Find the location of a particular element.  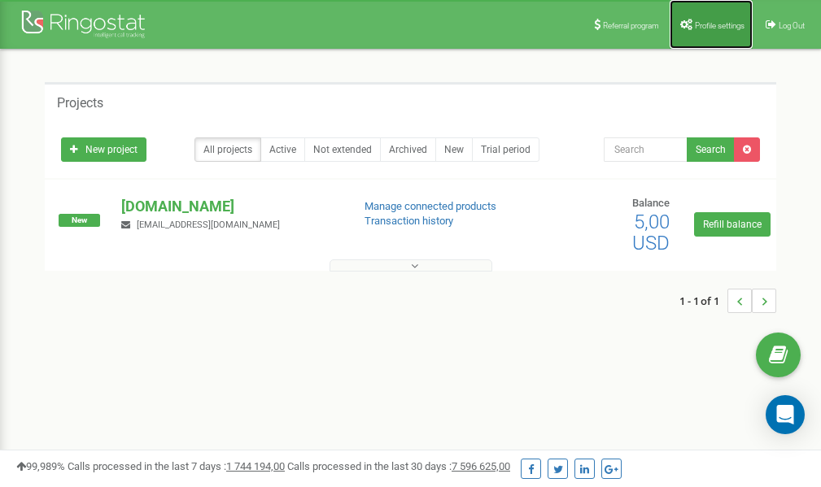

a: Archived is located at coordinates (408, 150).